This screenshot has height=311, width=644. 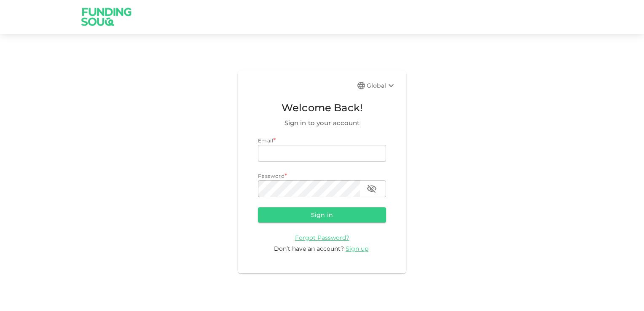 I want to click on div: email, so click(x=322, y=153).